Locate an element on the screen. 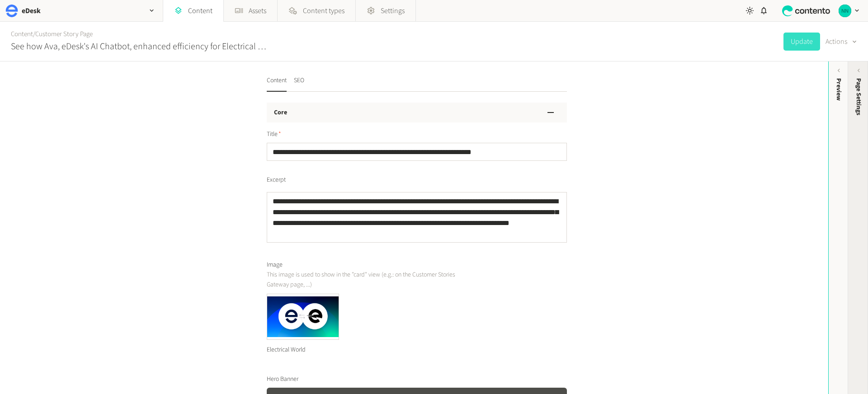 The image size is (868, 394). span: Title is located at coordinates (274, 134).